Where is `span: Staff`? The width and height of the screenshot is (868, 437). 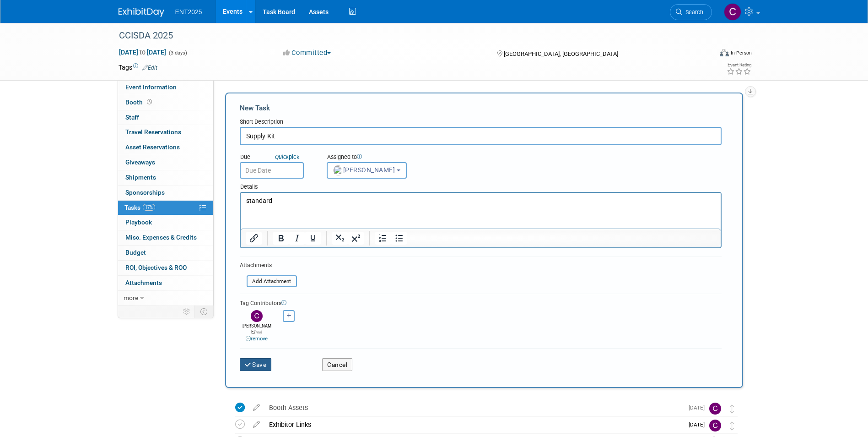 span: Staff is located at coordinates (133, 117).